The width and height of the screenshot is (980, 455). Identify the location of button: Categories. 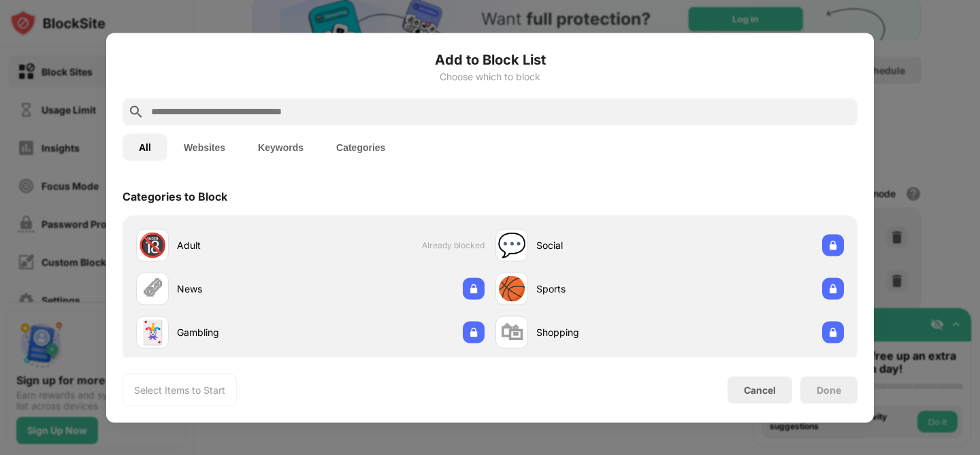
(360, 147).